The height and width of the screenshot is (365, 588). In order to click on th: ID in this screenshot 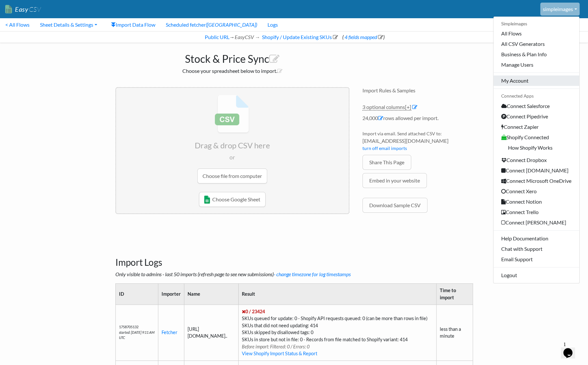, I will do `click(137, 294)`.